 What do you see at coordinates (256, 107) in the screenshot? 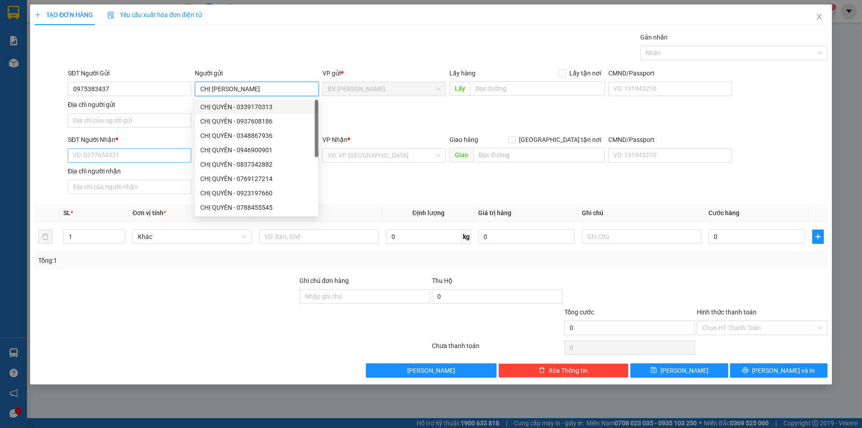
I see `div: CHỊ QUYÊN - 0339170313` at bounding box center [256, 107].